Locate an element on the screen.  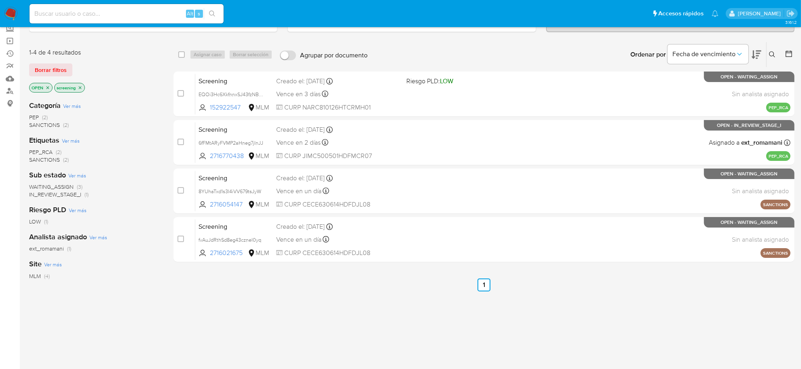
span: Accesos rápidos is located at coordinates (681, 13).